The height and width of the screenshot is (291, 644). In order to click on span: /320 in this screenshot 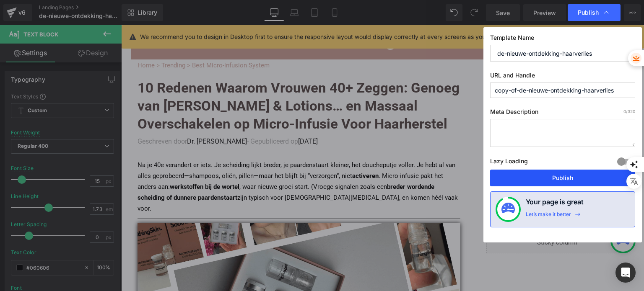, I will do `click(629, 111)`.